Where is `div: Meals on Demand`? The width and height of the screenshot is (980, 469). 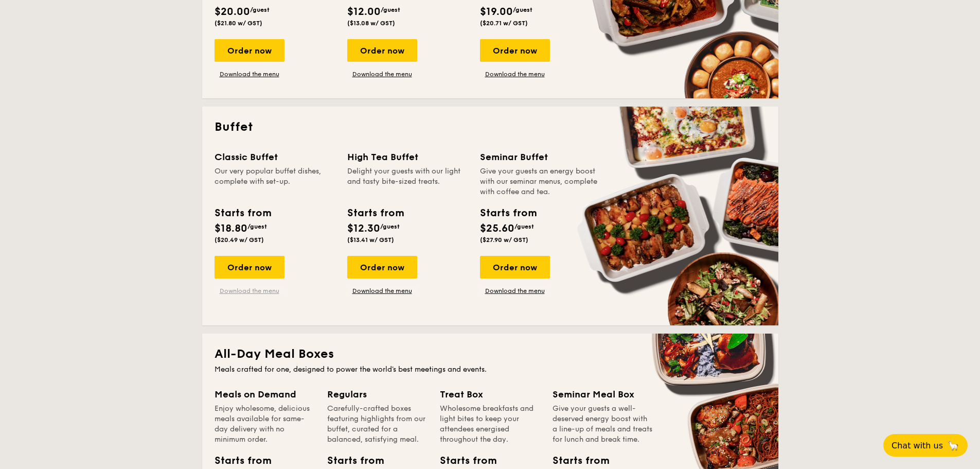 div: Meals on Demand is located at coordinates (264, 394).